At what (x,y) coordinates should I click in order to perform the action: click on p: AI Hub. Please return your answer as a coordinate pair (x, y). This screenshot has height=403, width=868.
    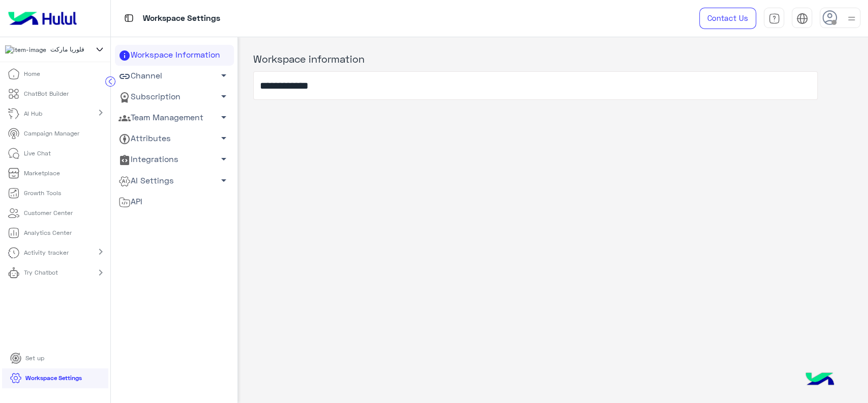
    Looking at the image, I should click on (33, 114).